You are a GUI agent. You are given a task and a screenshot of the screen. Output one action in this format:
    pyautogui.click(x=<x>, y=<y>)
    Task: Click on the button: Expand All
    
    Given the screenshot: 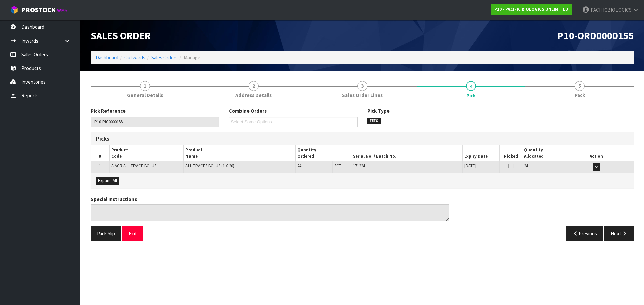 What is the action you would take?
    pyautogui.click(x=107, y=181)
    